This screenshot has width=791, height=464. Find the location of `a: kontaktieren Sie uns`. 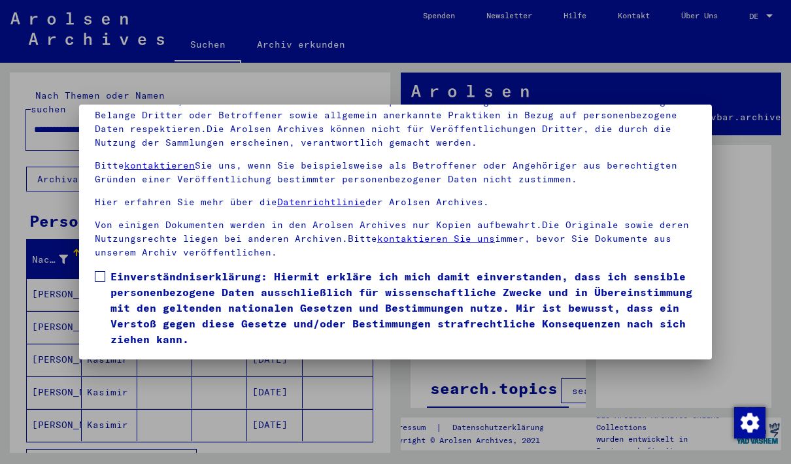

a: kontaktieren Sie uns is located at coordinates (436, 239).